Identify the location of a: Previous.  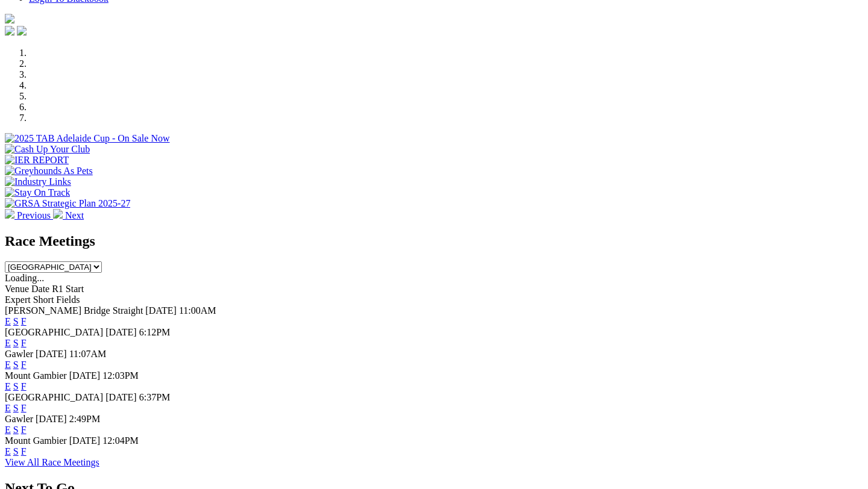
(29, 215).